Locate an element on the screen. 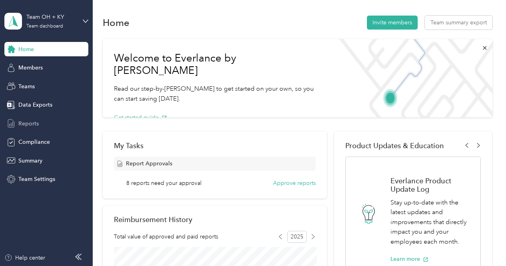 This screenshot has height=266, width=506. span: Total value of approved and paid reports is located at coordinates (166, 237).